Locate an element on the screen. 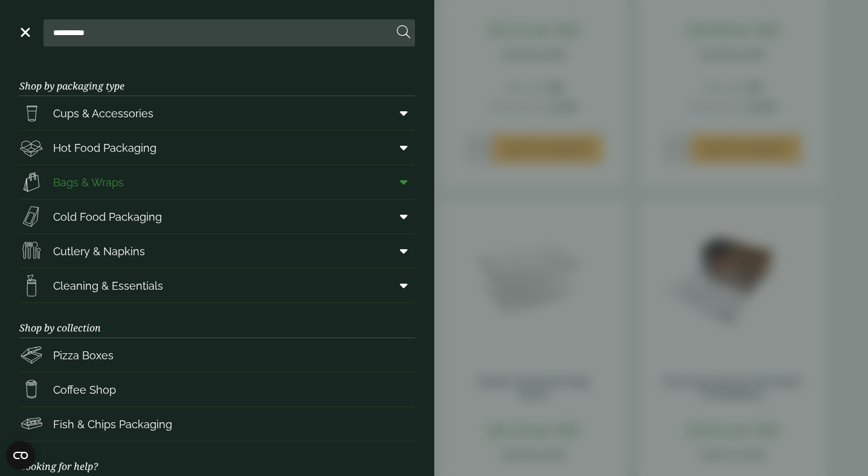 The height and width of the screenshot is (476, 868). h3: Shop by collection is located at coordinates (217, 320).